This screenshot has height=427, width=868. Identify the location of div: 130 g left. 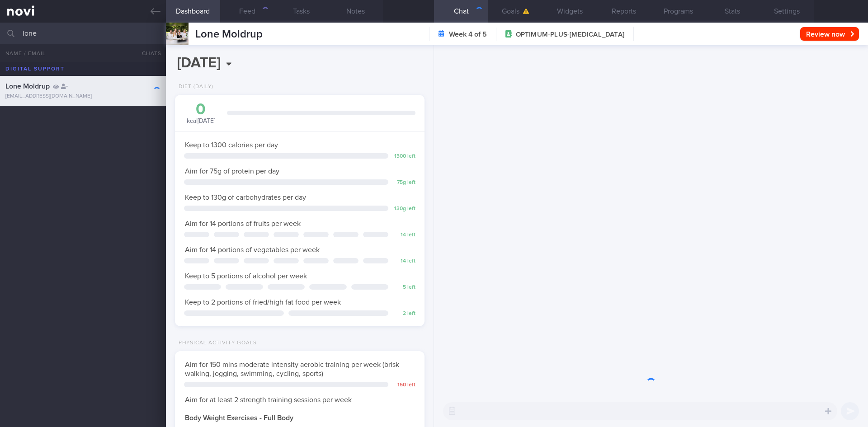
(404, 209).